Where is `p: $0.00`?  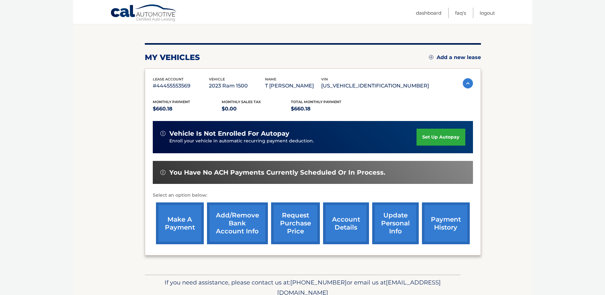 p: $0.00 is located at coordinates (256, 109).